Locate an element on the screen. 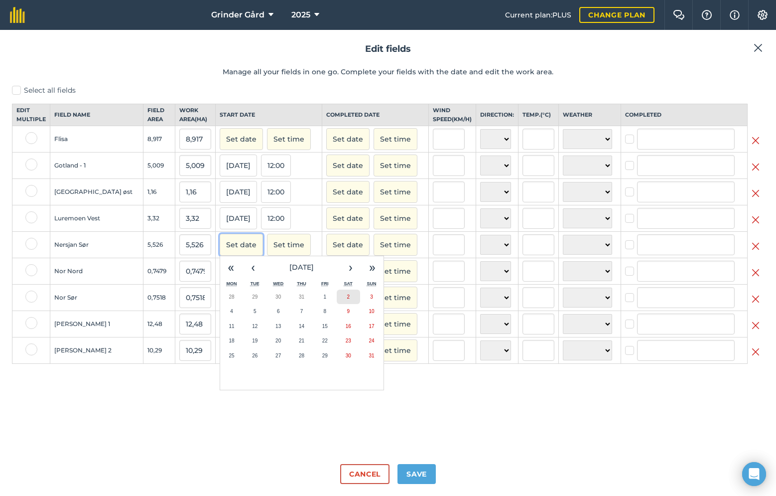 The height and width of the screenshot is (496, 776). span: Current plan : PLUS is located at coordinates (538, 15).